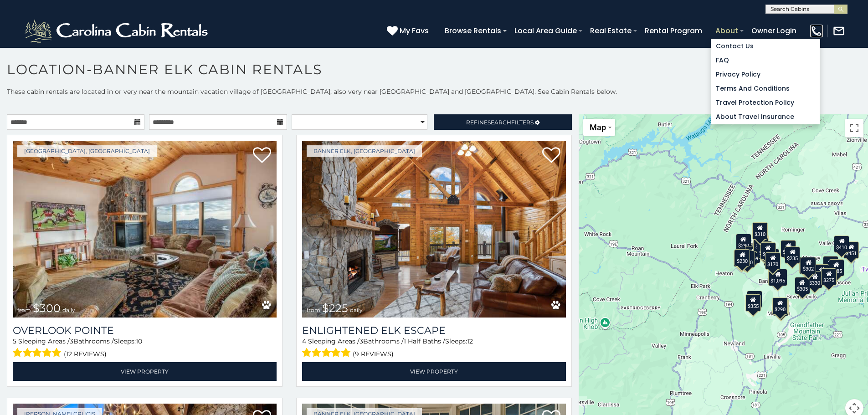 This screenshot has width=868, height=415. I want to click on img: Enlightened Elk Escape, so click(434, 229).